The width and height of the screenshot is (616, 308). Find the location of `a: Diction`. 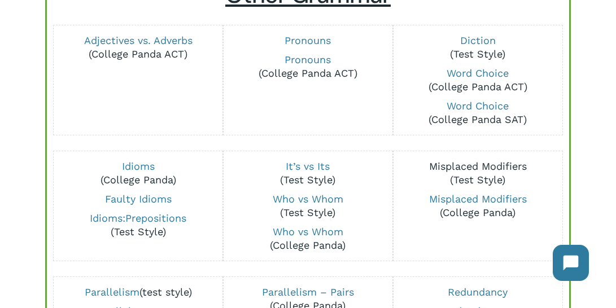

a: Diction is located at coordinates (478, 40).